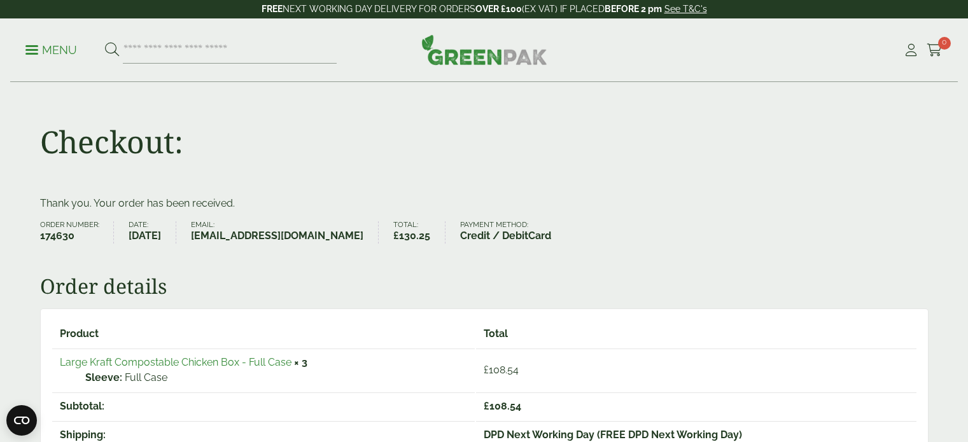 The height and width of the screenshot is (442, 968). Describe the element at coordinates (22, 421) in the screenshot. I see `button: Open CMP widget` at that location.